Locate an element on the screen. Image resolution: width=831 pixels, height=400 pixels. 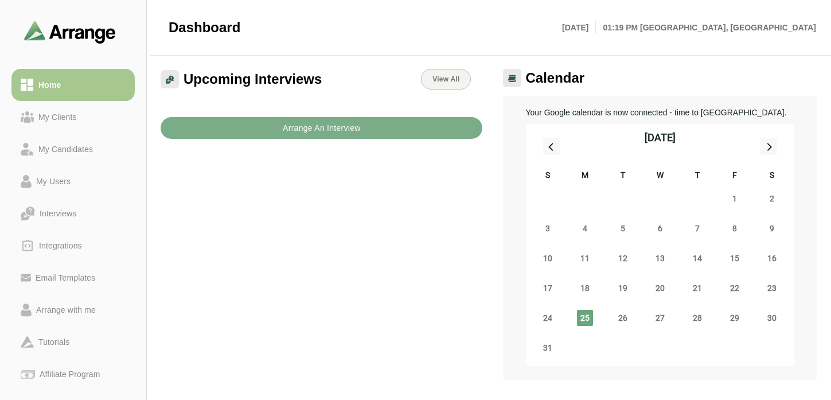
div: Tutorials is located at coordinates (54, 342).